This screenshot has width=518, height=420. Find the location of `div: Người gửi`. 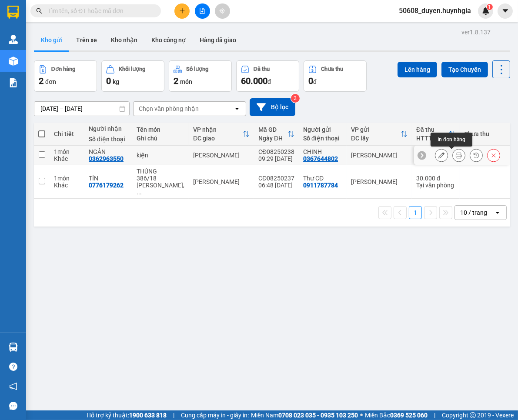

div: Người gửi is located at coordinates (322, 130).